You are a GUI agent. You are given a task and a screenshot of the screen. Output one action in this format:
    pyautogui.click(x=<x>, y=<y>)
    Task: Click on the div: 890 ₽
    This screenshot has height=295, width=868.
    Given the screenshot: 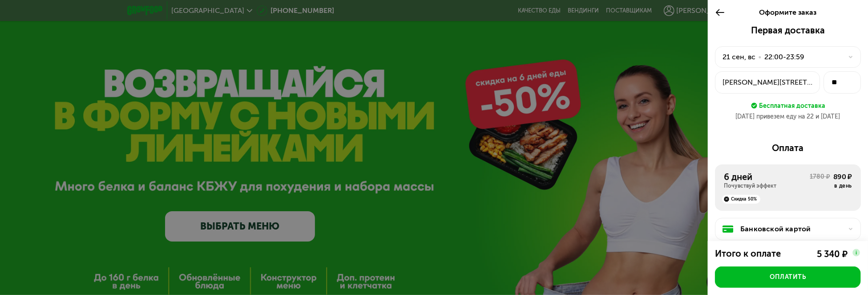 What is the action you would take?
    pyautogui.click(x=843, y=177)
    